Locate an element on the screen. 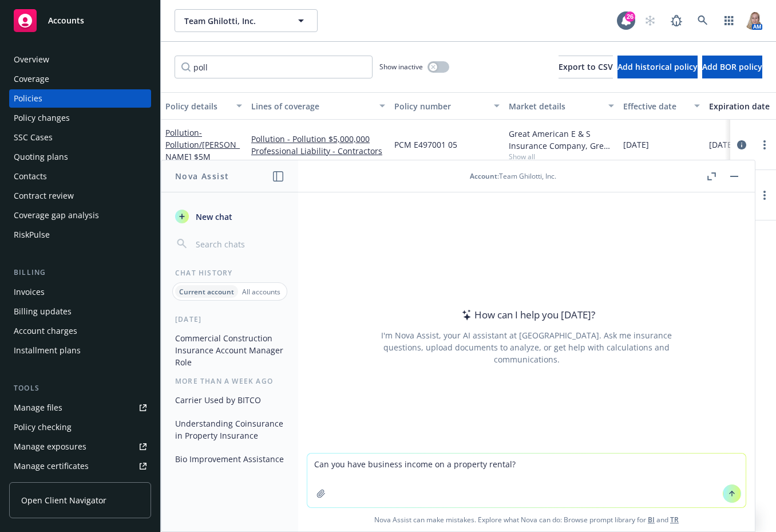  a: SSC Cases is located at coordinates (80, 137).